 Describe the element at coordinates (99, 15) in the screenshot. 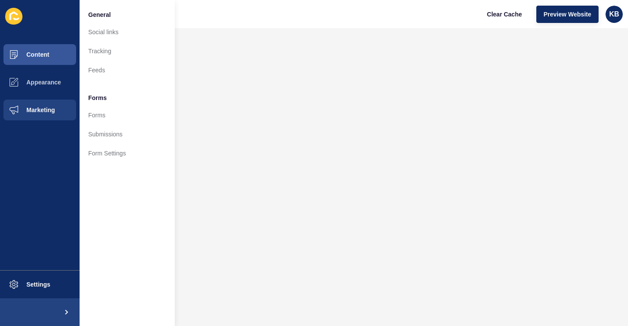

I see `span: General` at that location.